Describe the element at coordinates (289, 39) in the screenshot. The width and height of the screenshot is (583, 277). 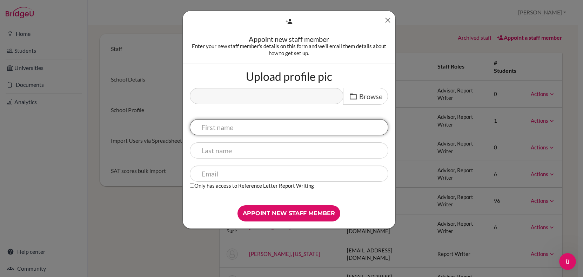
I see `div: Appoint new staff member` at that location.